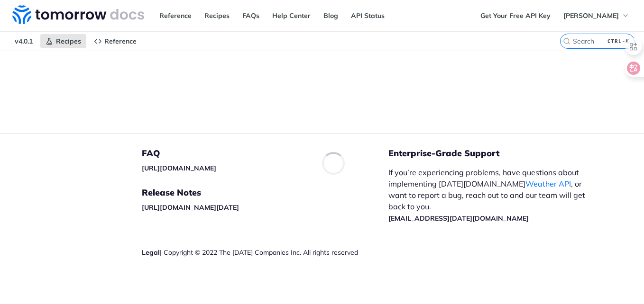 This screenshot has height=304, width=644. I want to click on span: v4.0.1, so click(23, 41).